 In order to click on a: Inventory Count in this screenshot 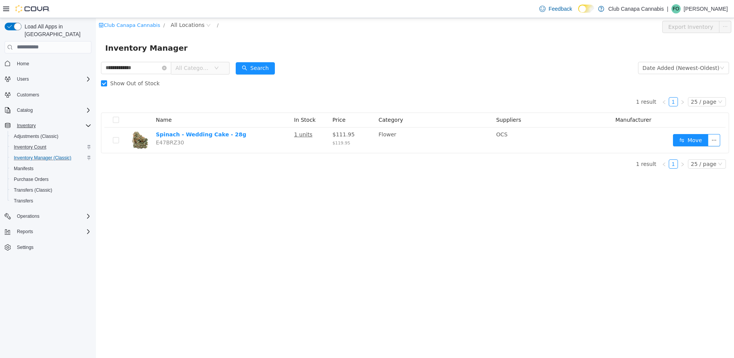, I will do `click(30, 147)`.